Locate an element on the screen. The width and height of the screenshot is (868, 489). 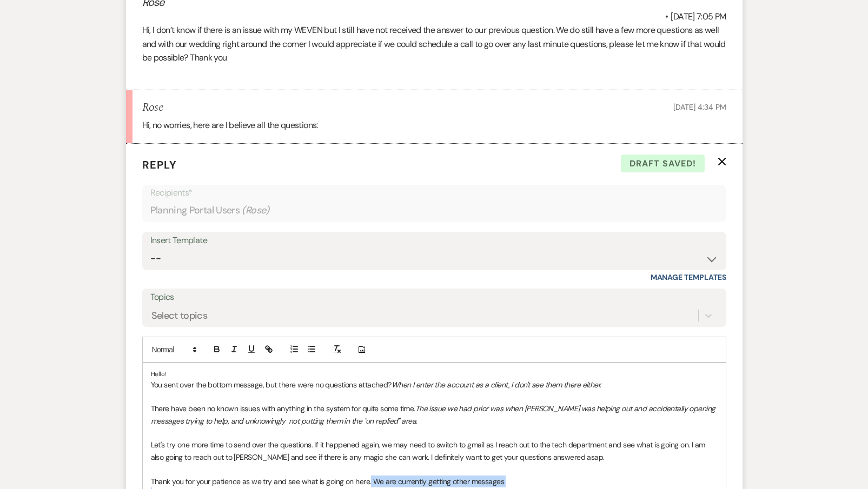
p: There have been no known issues with anything in the system for quite some time. is located at coordinates (435, 415).